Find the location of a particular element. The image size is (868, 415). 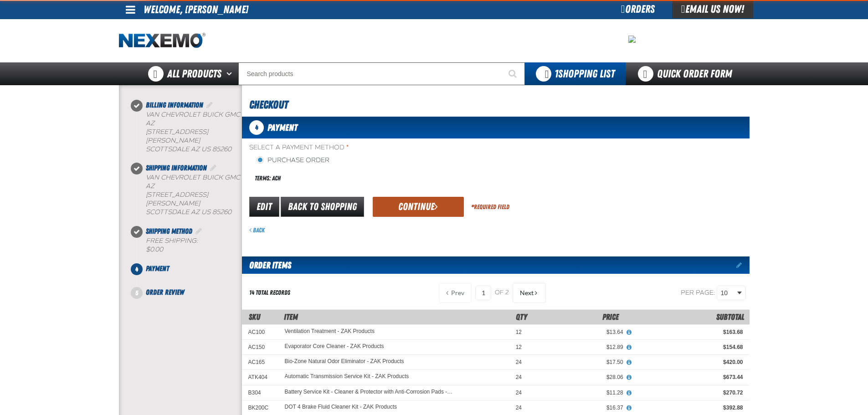

li: Shipping Information. Step 2 of 5. Completed is located at coordinates (189, 194).